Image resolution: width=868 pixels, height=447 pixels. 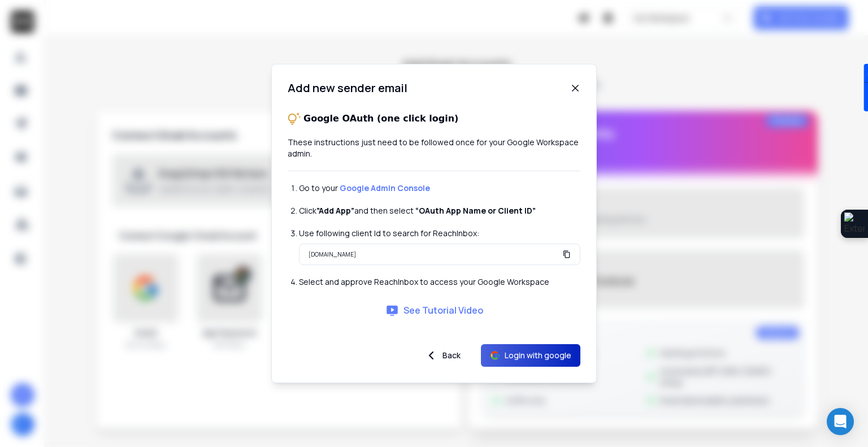 I want to click on strong: “OAuth App Name or Client ID”, so click(x=475, y=210).